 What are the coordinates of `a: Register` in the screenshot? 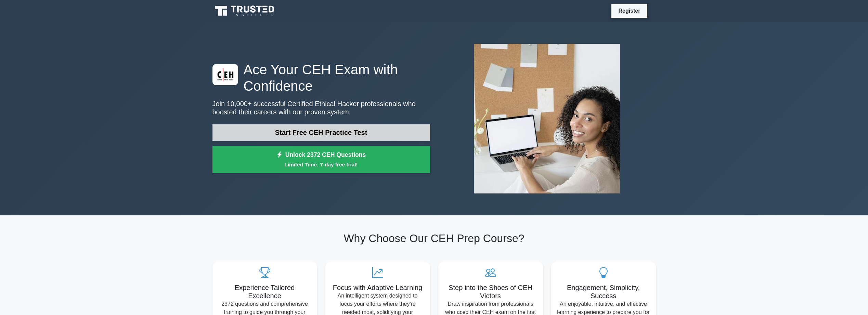 It's located at (629, 11).